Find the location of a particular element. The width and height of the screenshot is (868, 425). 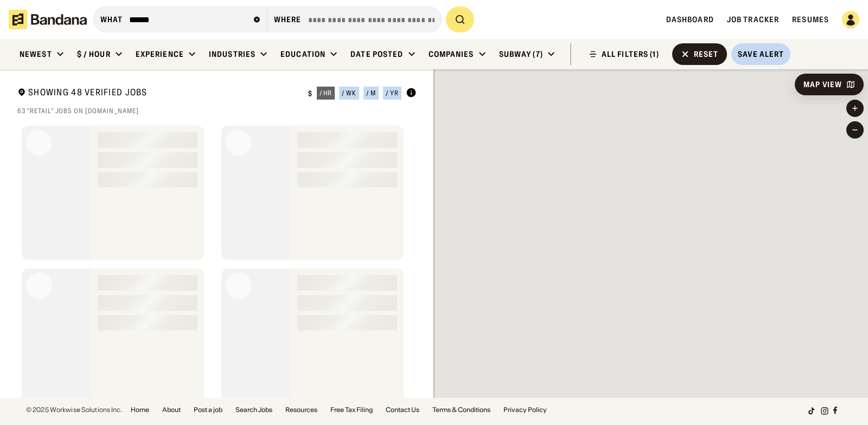

div: ALL FILTERS (1) is located at coordinates (630, 54).